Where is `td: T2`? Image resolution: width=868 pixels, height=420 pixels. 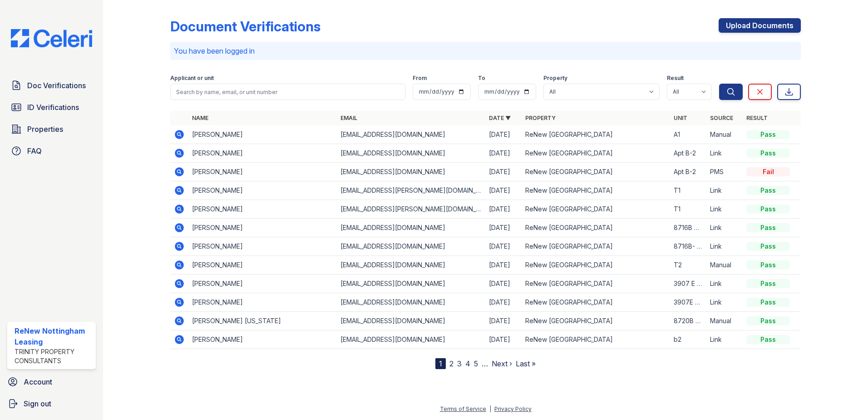 td: T2 is located at coordinates (688, 265).